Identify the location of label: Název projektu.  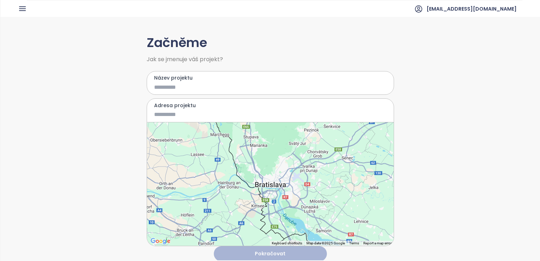
(270, 78).